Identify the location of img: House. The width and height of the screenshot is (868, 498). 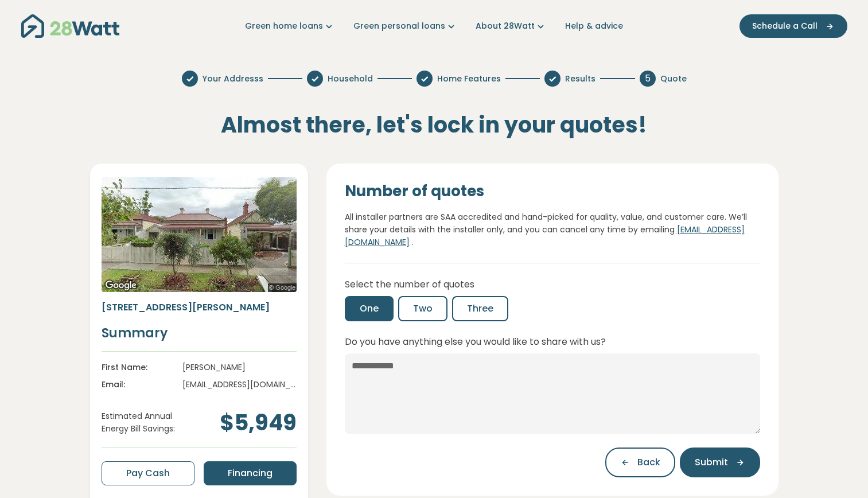
(199, 235).